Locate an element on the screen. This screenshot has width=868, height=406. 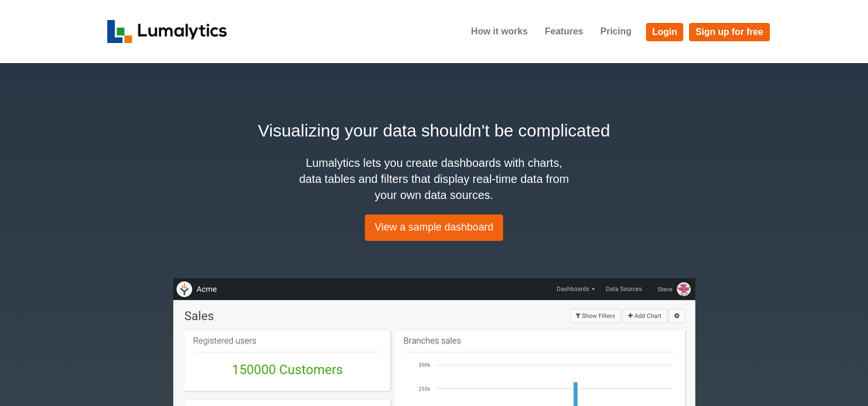
a: Sign up for free is located at coordinates (729, 32).